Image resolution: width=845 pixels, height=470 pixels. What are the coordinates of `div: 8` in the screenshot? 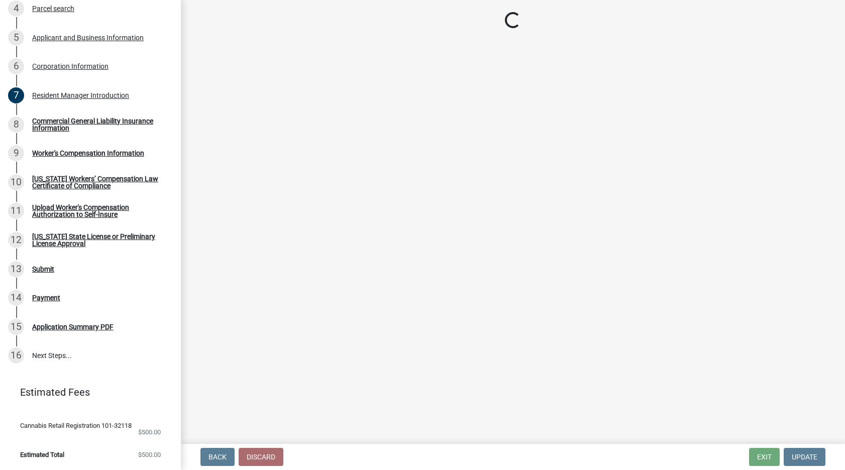 It's located at (16, 125).